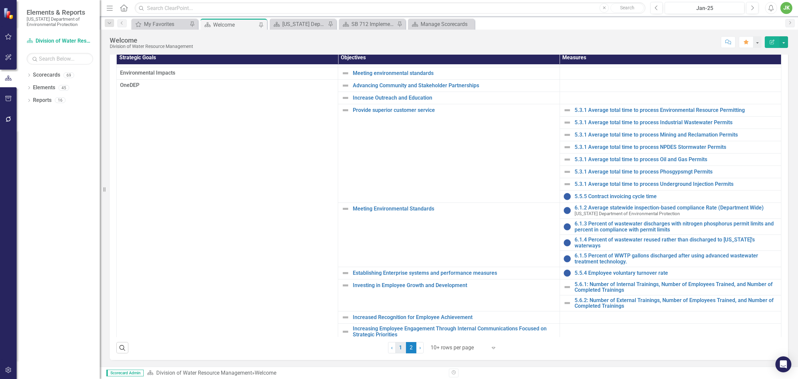  What do you see at coordinates (441, 24) in the screenshot?
I see `a: Manage Scorecards` at bounding box center [441, 24].